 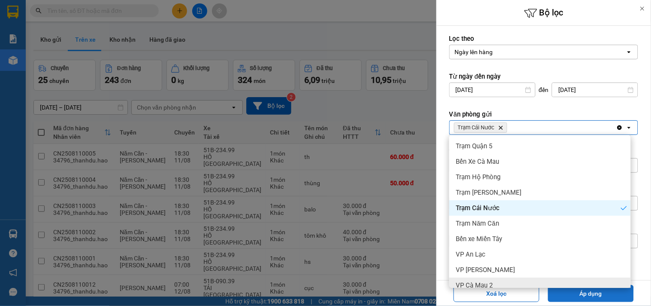 What do you see at coordinates (478, 223) in the screenshot?
I see `span: Trạm Năm Căn` at bounding box center [478, 223].